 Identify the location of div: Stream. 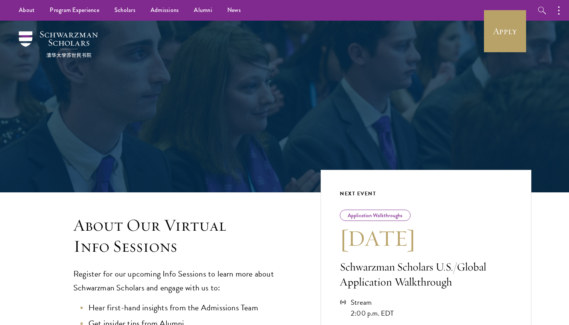
(372, 302).